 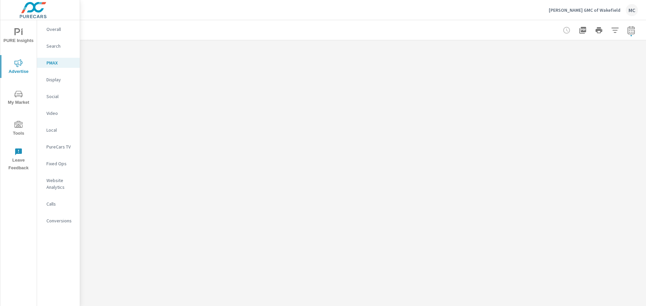 I want to click on span: Tools, so click(x=18, y=129).